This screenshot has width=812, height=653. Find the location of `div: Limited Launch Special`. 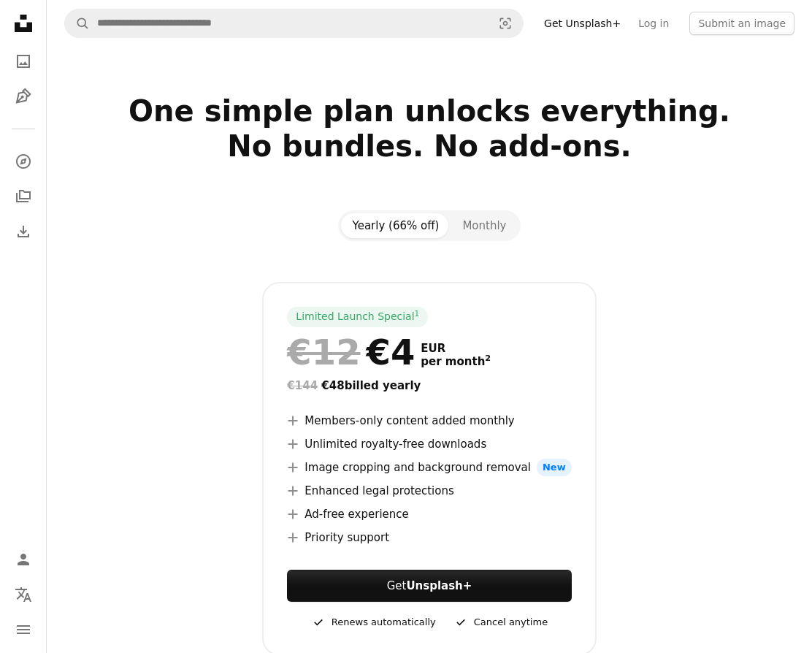

div: Limited Launch Special is located at coordinates (357, 317).